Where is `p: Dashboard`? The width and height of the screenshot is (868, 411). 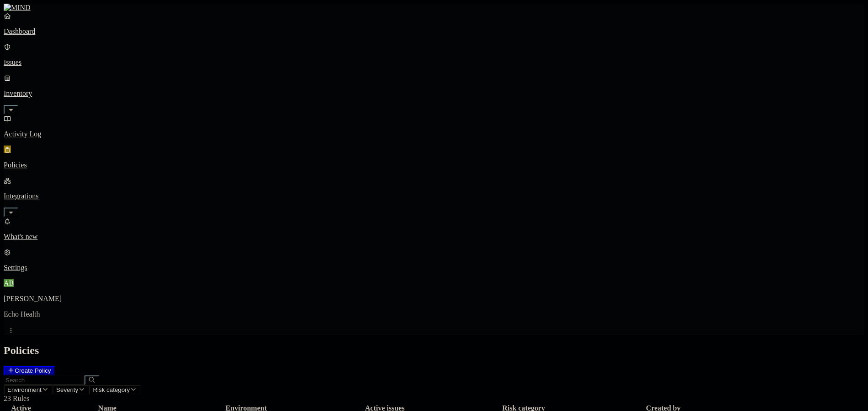
p: Dashboard is located at coordinates (434, 32).